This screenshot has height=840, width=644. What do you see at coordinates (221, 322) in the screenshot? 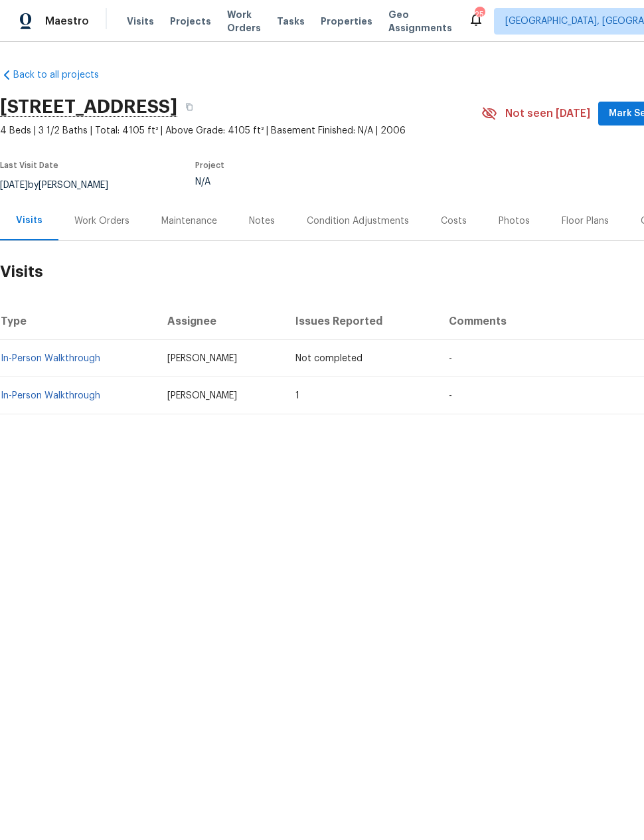
I see `th: Assignee` at bounding box center [221, 322].